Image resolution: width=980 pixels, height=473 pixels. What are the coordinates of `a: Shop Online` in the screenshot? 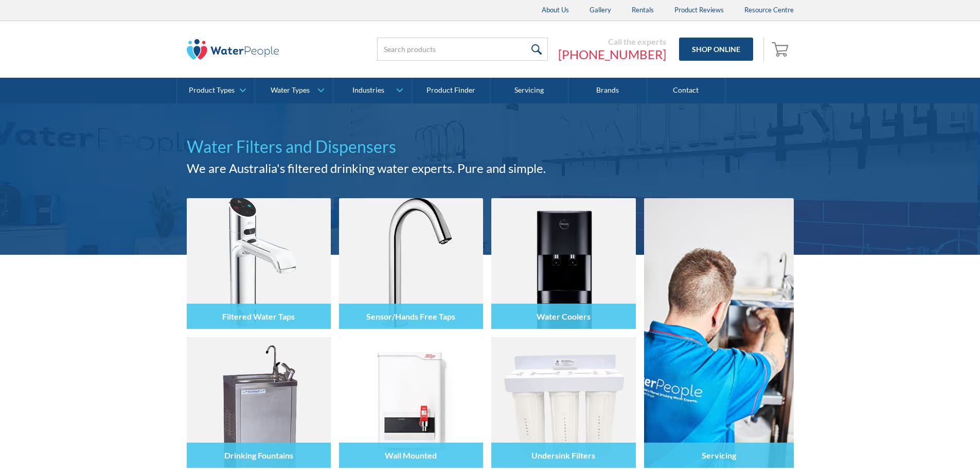 It's located at (716, 49).